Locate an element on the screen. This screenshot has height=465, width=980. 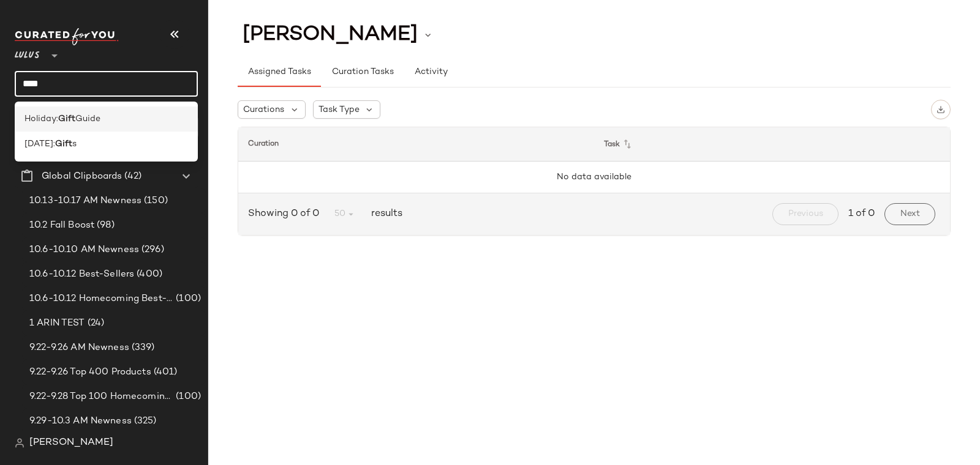
span: Lulus is located at coordinates (27, 52).